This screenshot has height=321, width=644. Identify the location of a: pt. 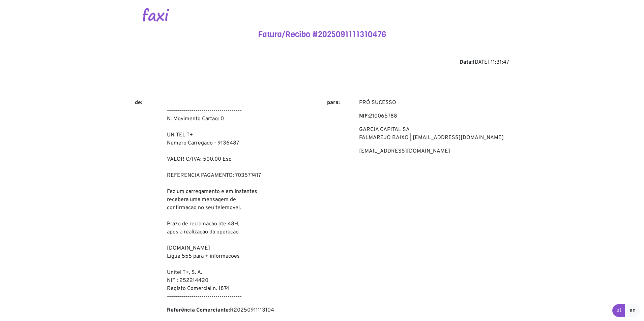
(619, 311).